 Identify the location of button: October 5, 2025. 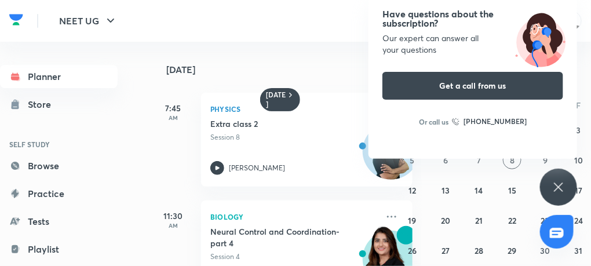
(413, 160).